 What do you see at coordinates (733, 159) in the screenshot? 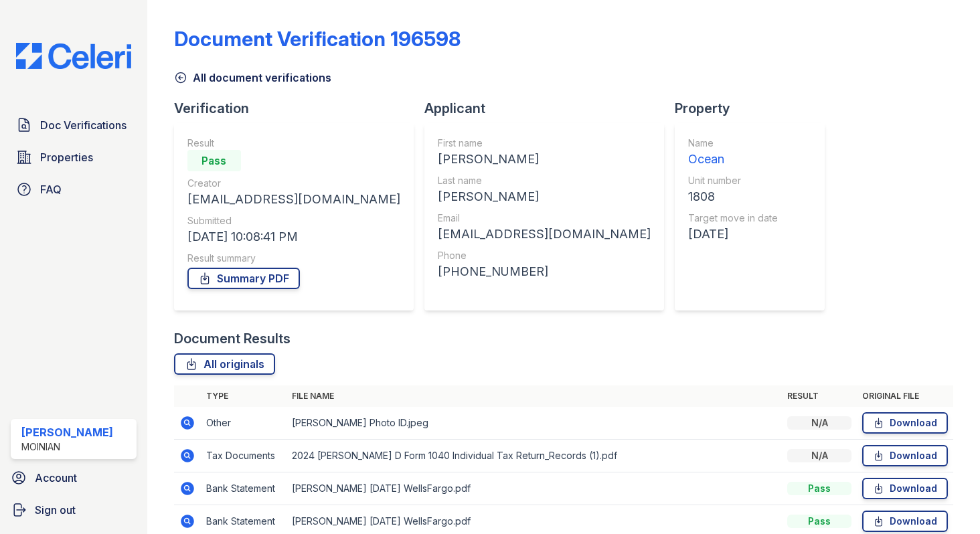
I see `div: Ocean` at bounding box center [733, 159].